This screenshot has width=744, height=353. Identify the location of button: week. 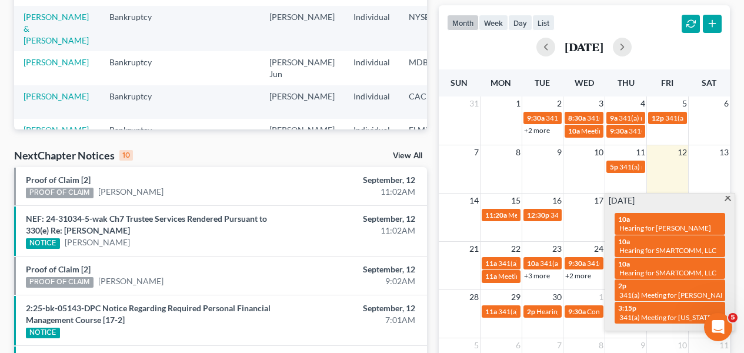
(494, 22).